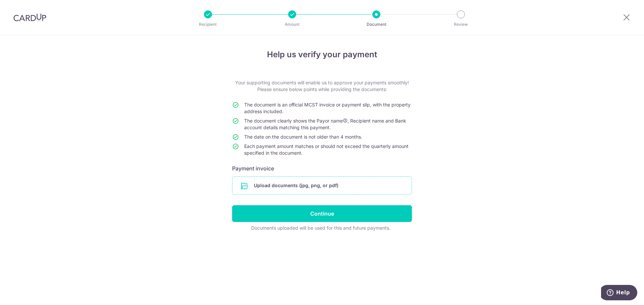  What do you see at coordinates (322, 186) in the screenshot?
I see `div: Upload documents (jpg, png, or pdf)` at bounding box center [322, 186].